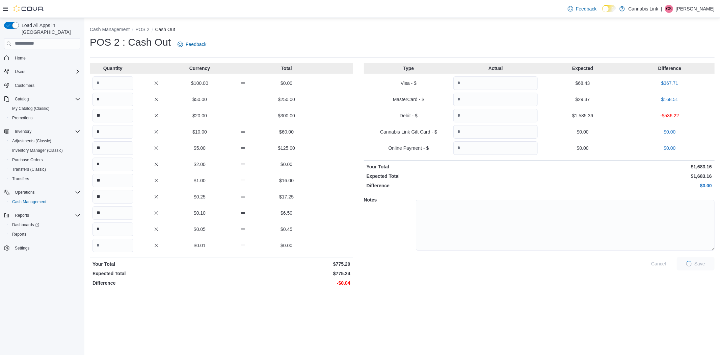  I want to click on button: Transfers, so click(45, 179).